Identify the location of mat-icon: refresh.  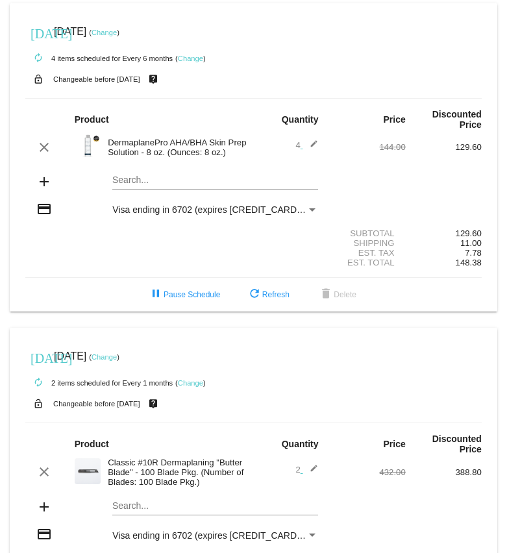
(255, 295).